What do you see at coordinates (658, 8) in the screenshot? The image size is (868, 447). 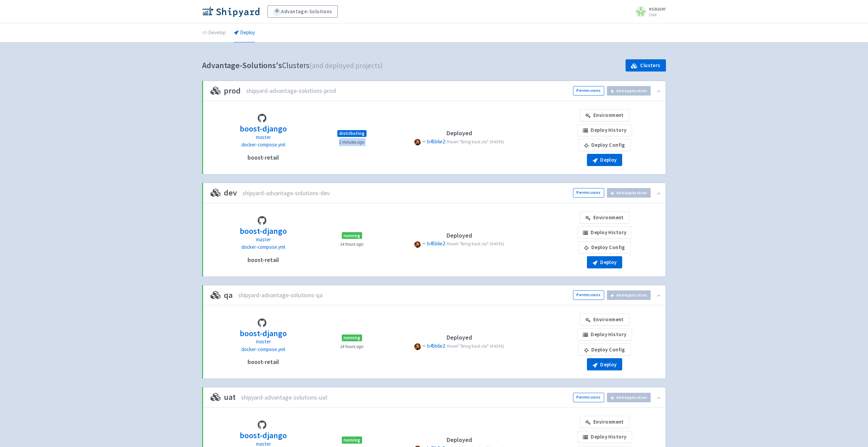 I see `span: esauser` at bounding box center [658, 8].